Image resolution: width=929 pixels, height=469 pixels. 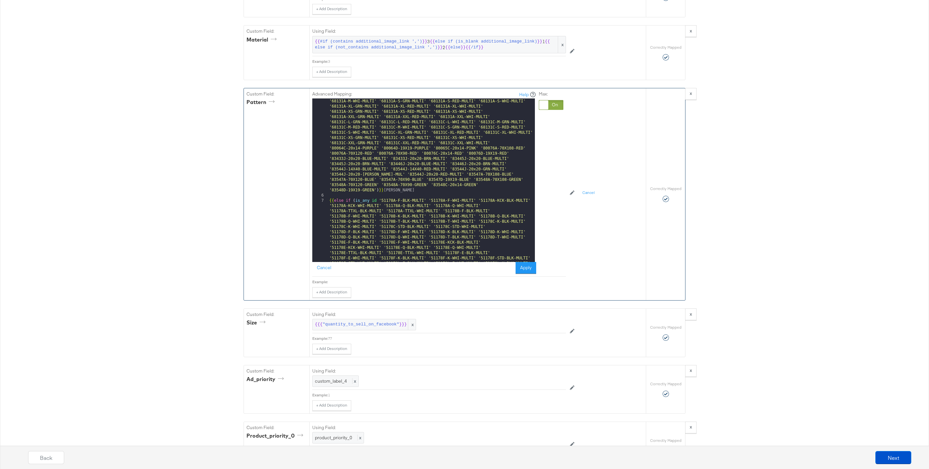 What do you see at coordinates (361, 325) in the screenshot?
I see `span: "quantity_to_sell_on_facebook"` at bounding box center [361, 325].